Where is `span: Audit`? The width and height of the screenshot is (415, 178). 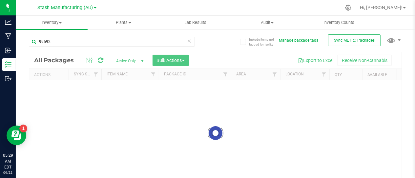 span: Audit is located at coordinates (267, 23).